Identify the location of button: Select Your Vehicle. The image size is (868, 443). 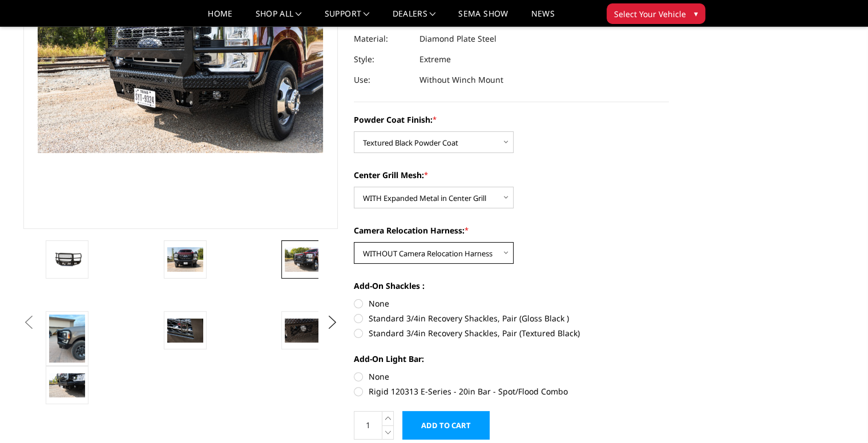
(656, 14).